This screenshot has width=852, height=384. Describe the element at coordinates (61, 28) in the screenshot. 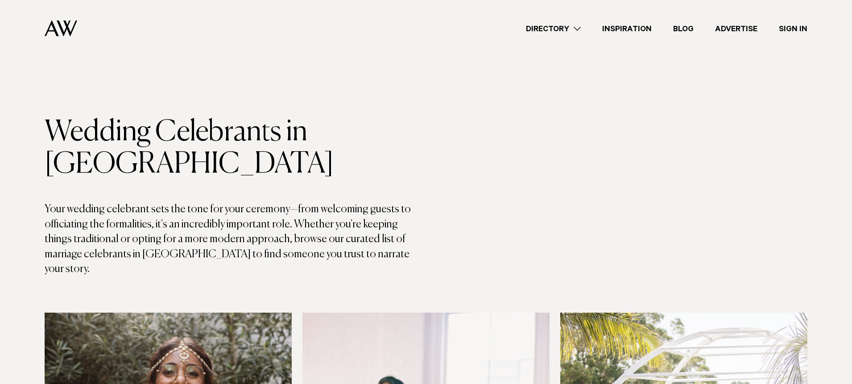

I see `img: Auckland Weddings Logo` at that location.